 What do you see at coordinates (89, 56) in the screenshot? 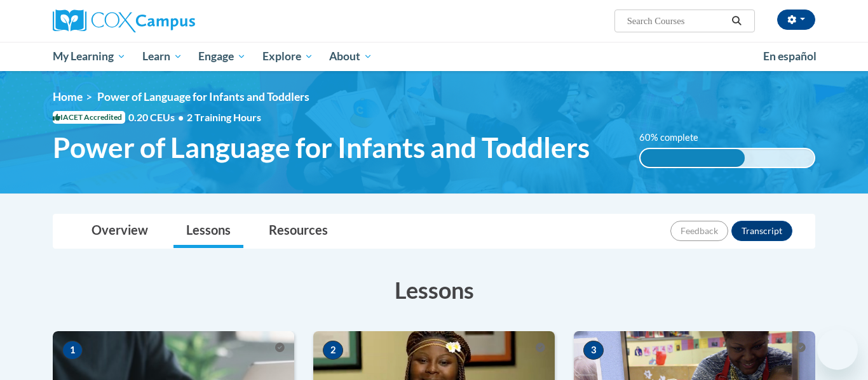
I see `a: My Learning` at bounding box center [89, 56].